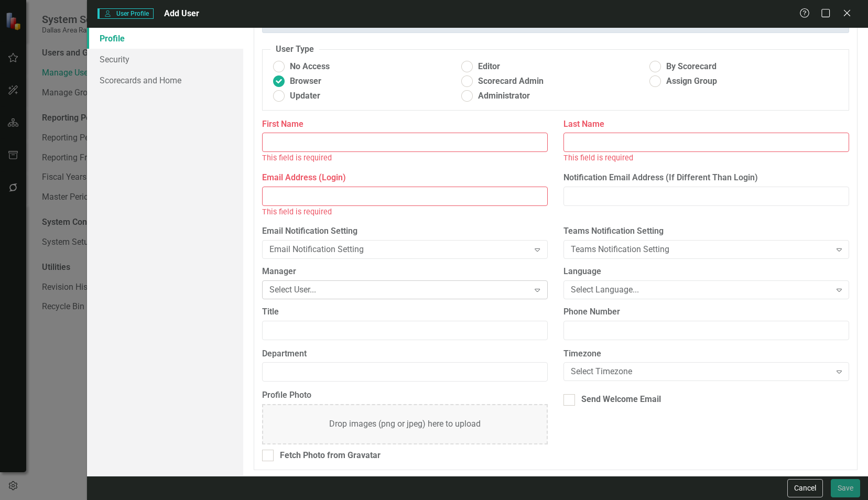 This screenshot has height=500, width=868. I want to click on span: Assign Group, so click(692, 81).